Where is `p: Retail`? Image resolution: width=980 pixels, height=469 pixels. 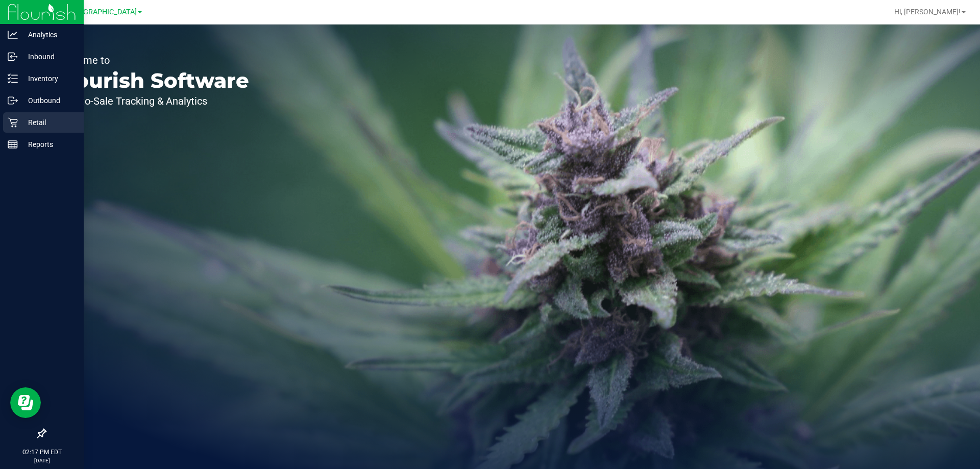 p: Retail is located at coordinates (48, 122).